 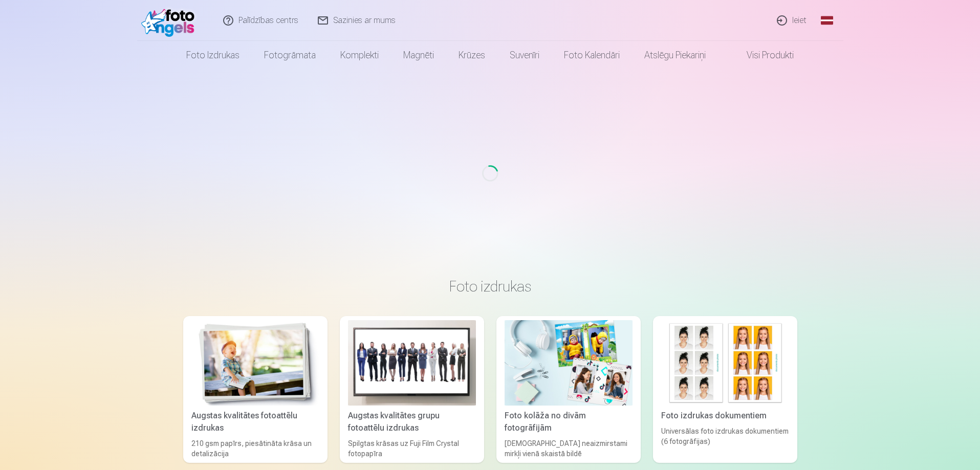 What do you see at coordinates (569, 362) in the screenshot?
I see `img: Foto kolāža no divām fotogrāfijām` at bounding box center [569, 362].